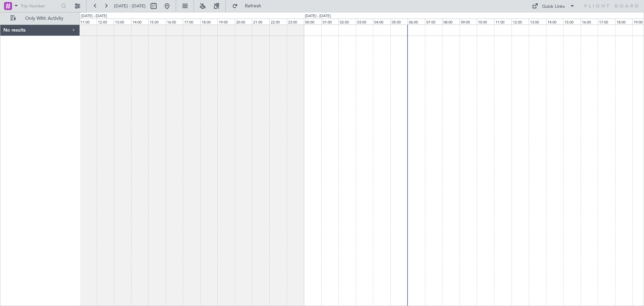  What do you see at coordinates (553, 6) in the screenshot?
I see `button: Quick Links` at bounding box center [553, 6].